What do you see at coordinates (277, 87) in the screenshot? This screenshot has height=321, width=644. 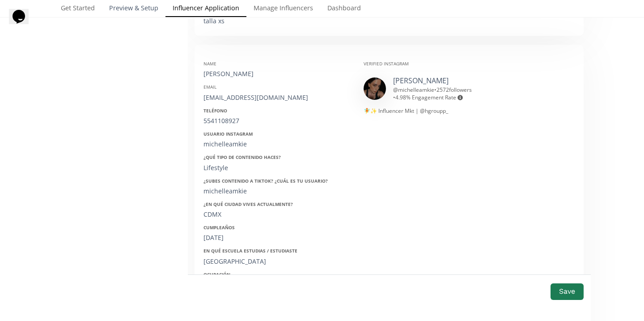 I see `div: Email` at bounding box center [277, 87].